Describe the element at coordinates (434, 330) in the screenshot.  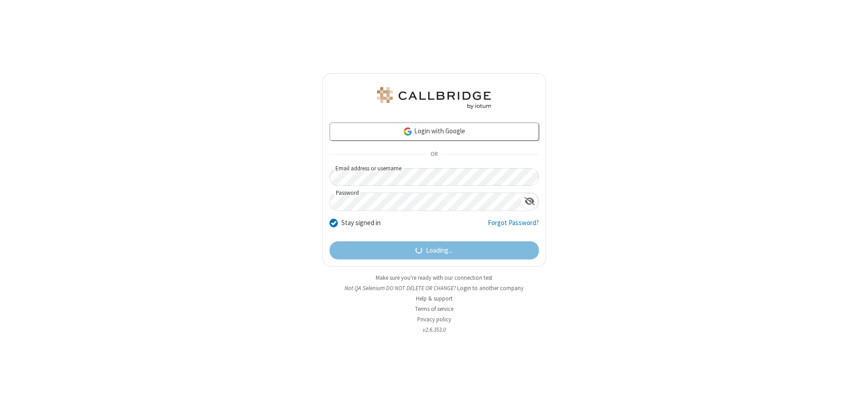
I see `li: v2.6.353.0` at that location.